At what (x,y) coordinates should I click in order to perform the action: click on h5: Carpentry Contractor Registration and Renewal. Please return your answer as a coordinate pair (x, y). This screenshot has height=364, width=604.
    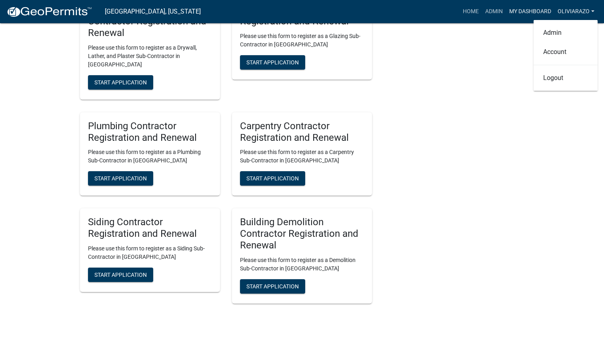
    Looking at the image, I should click on (302, 132).